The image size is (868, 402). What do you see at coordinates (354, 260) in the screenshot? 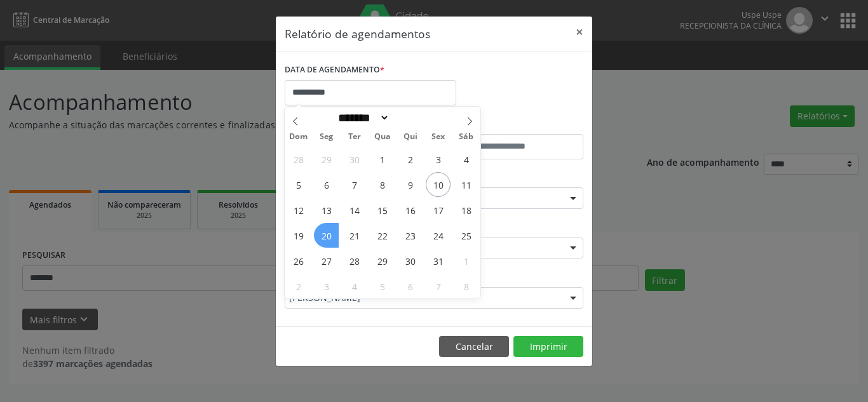
I see `span: Outubro 28, 2025` at bounding box center [354, 260].